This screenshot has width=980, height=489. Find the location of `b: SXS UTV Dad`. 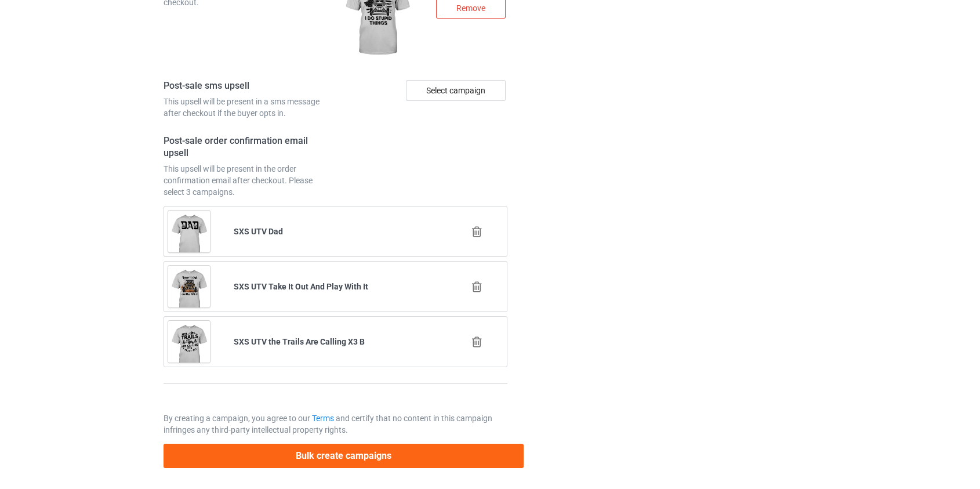

b: SXS UTV Dad is located at coordinates (258, 232).